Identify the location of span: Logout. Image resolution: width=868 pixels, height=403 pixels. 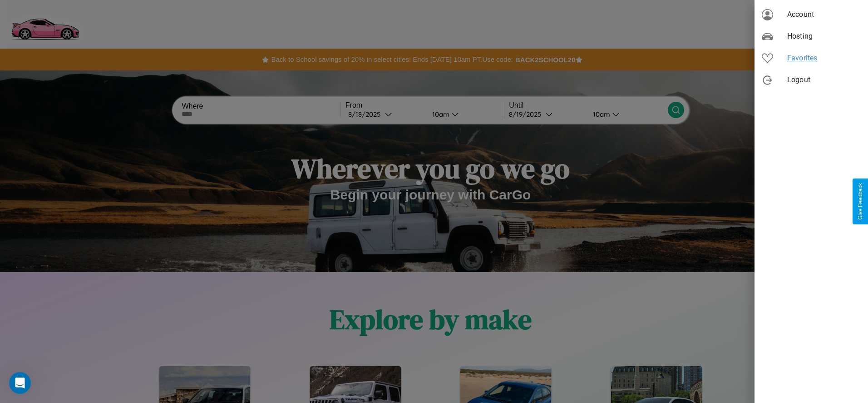
(824, 80).